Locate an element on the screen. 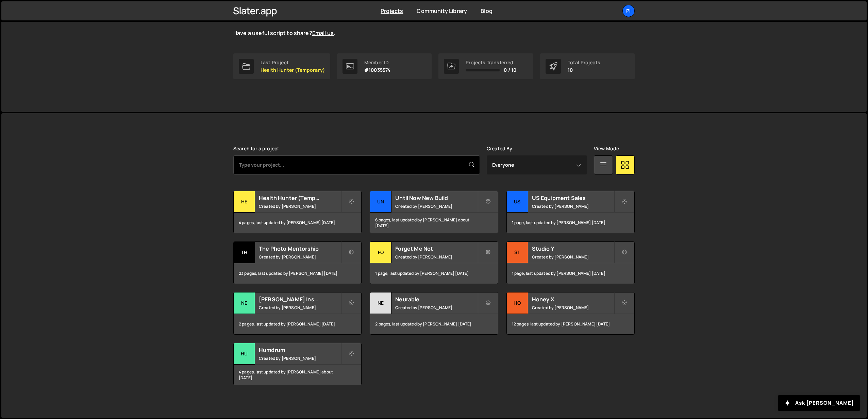 This screenshot has width=868, height=419. div: St is located at coordinates (517, 252).